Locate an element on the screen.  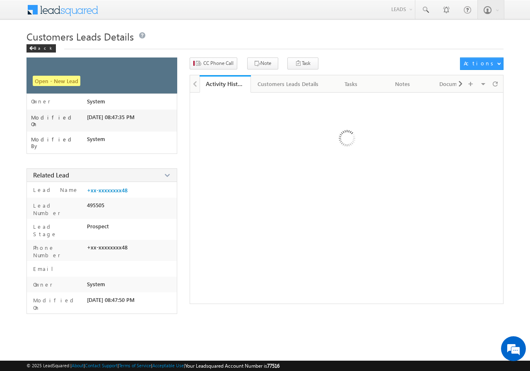
a: Terms of Service is located at coordinates (135, 365).